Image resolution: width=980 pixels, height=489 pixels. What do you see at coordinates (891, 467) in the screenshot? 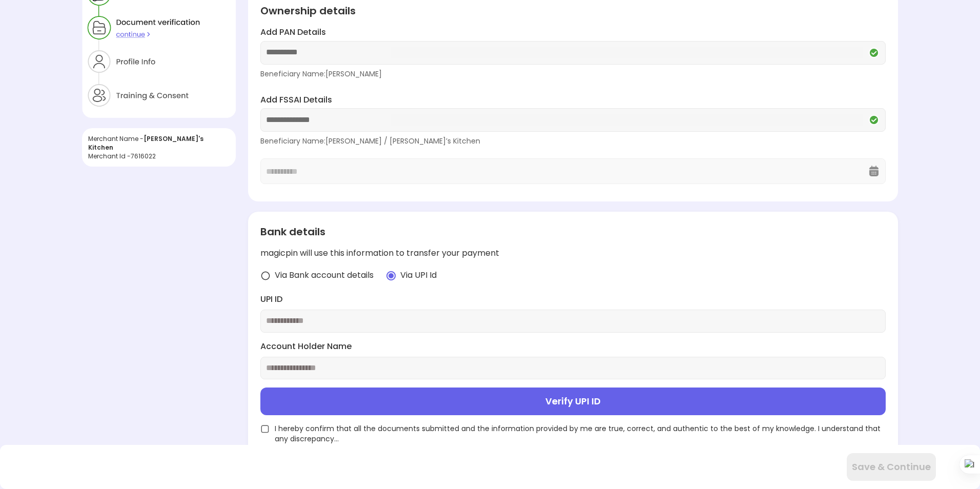
I see `button: Save & Continue` at bounding box center [891, 467].